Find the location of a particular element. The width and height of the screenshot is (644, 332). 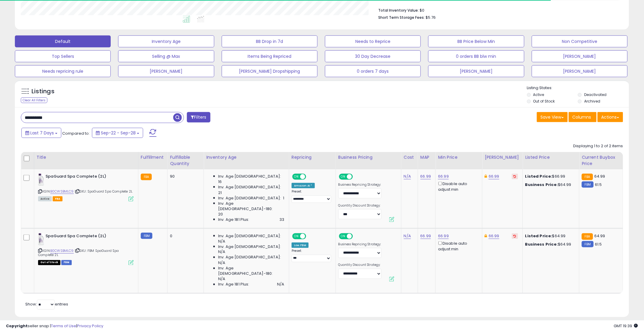

button: Actions is located at coordinates (611, 117).